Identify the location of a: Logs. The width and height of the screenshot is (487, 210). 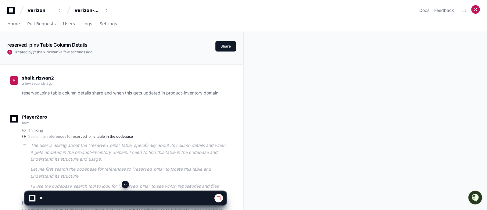
(87, 24).